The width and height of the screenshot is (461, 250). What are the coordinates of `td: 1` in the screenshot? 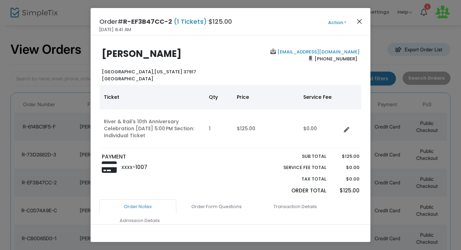 It's located at (219, 129).